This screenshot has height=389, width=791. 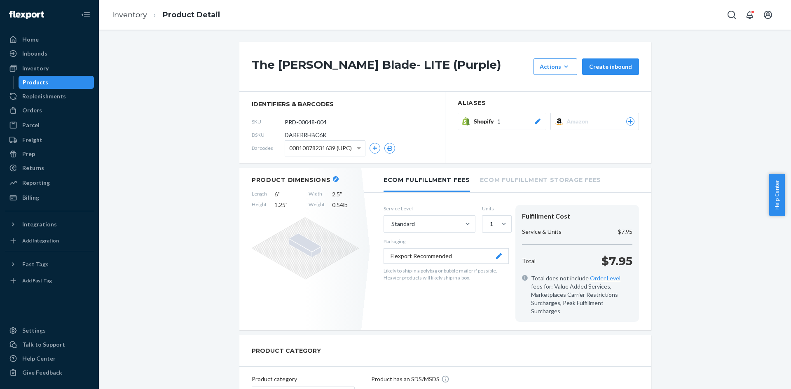 I want to click on button: Give Feedback, so click(x=49, y=373).